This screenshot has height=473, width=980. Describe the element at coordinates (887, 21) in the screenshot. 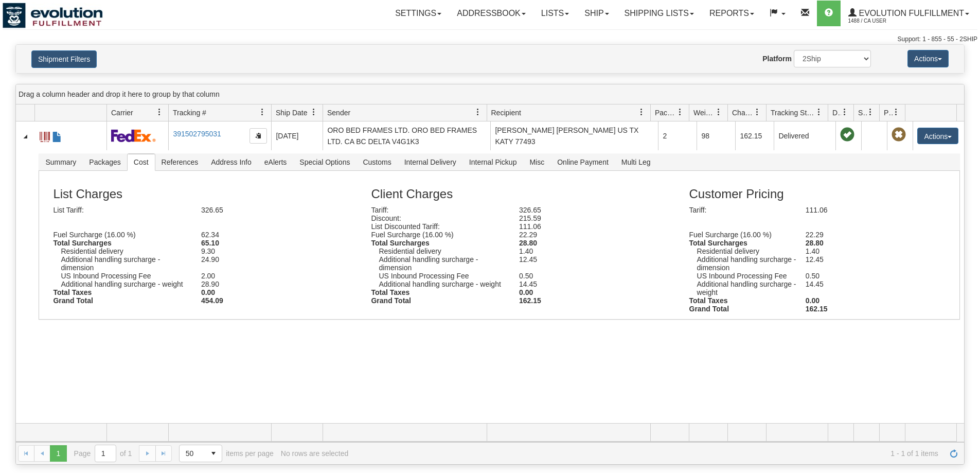

I see `span: 1488 / CA User` at that location.